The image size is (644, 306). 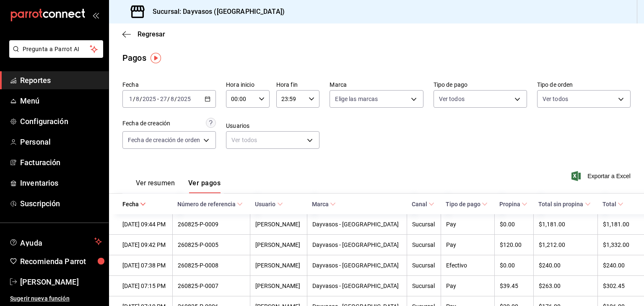 I want to click on button: Regresar, so click(x=144, y=34).